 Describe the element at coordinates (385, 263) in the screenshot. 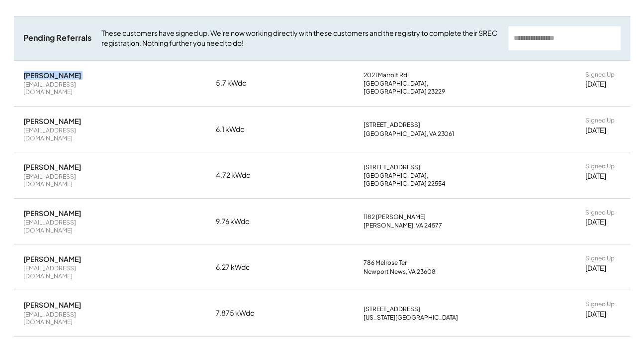

I see `div: 786 Melrose Ter` at that location.